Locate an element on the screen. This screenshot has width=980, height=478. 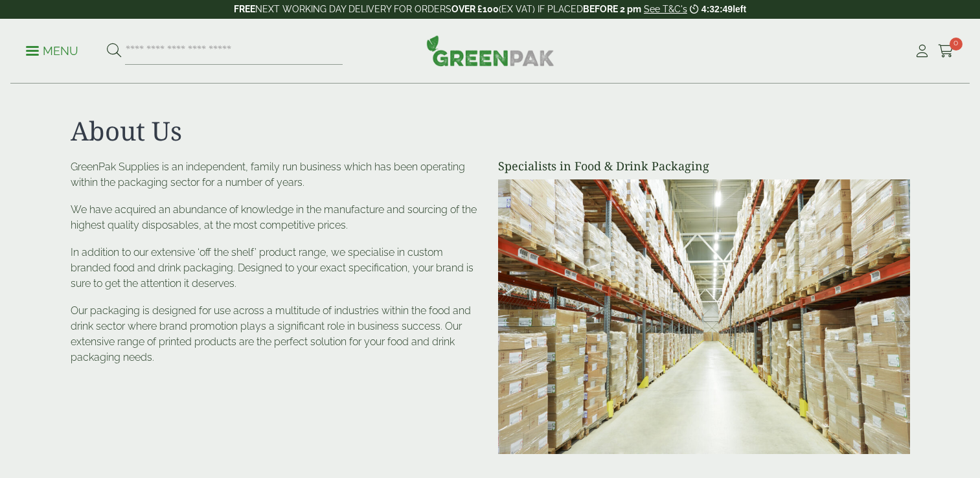
span: left is located at coordinates (739, 9).